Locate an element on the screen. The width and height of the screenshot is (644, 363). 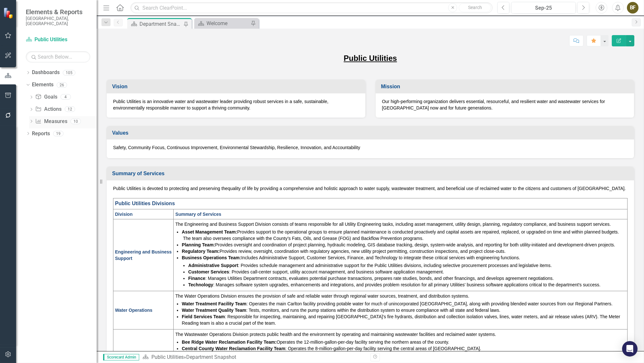
div: 105 is located at coordinates (69, 72).